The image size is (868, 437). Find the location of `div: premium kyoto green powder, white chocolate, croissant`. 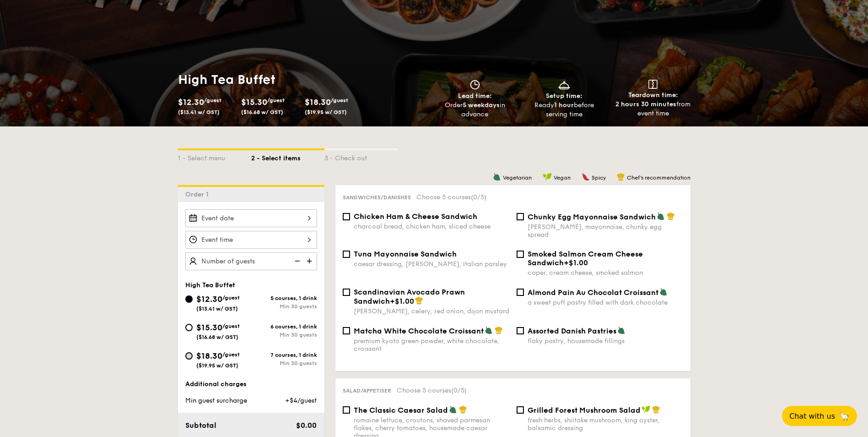

div: premium kyoto green powder, white chocolate, croissant is located at coordinates (432, 345).